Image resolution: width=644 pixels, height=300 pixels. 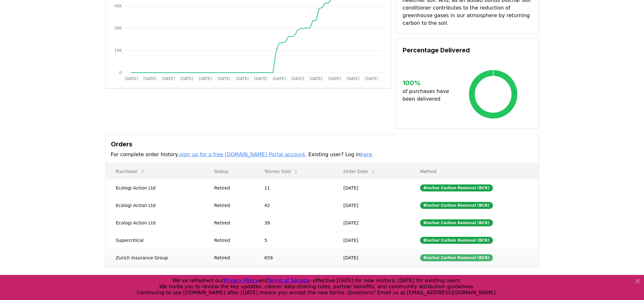 I want to click on h3: Orders, so click(x=322, y=144).